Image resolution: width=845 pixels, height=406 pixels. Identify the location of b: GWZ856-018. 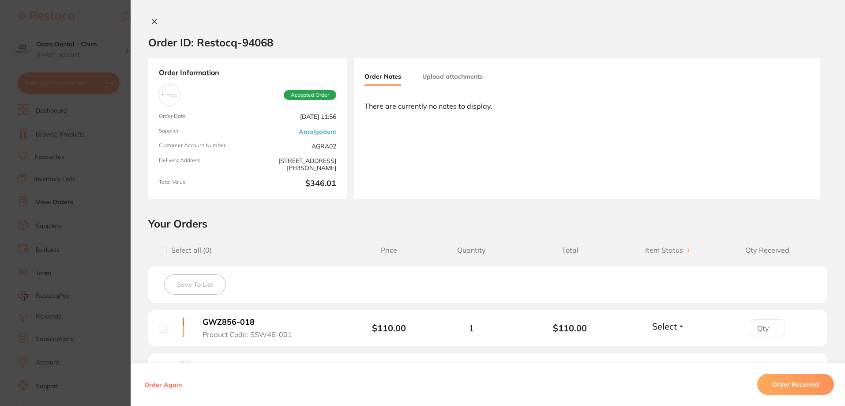
(229, 322).